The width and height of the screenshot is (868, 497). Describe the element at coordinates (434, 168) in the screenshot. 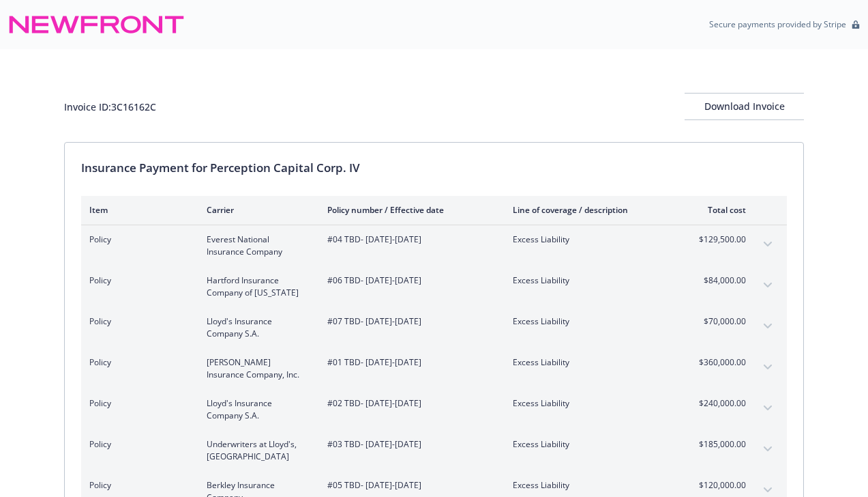

I see `div: Insurance Payment for Perception Capital Corp. IV` at that location.